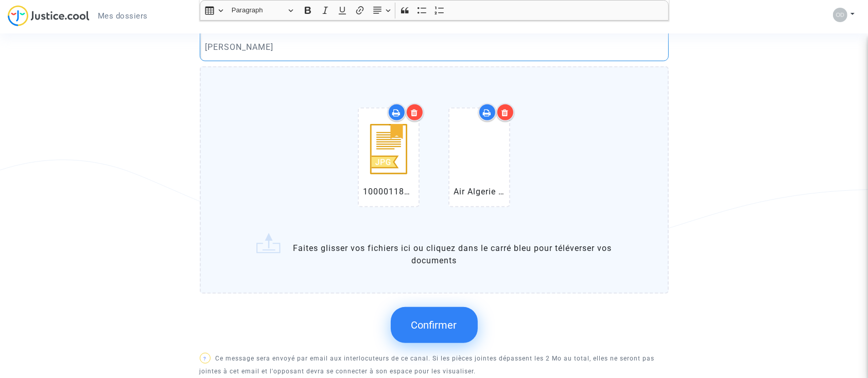 The image size is (868, 378). I want to click on img: jc-logo.svg, so click(48, 16).